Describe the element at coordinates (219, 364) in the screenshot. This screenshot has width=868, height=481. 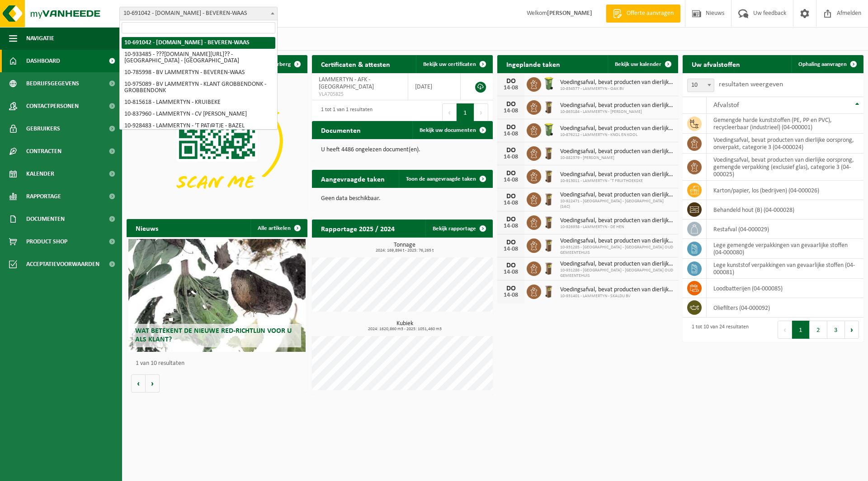
I see `p: 1 van 10 resultaten` at that location.